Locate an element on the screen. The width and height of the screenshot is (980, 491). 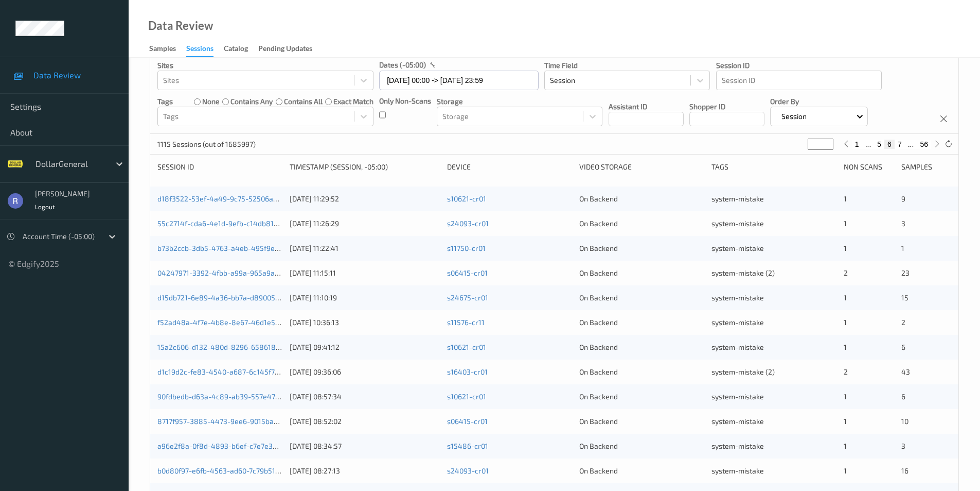
span: 43 is located at coordinates (905, 371).